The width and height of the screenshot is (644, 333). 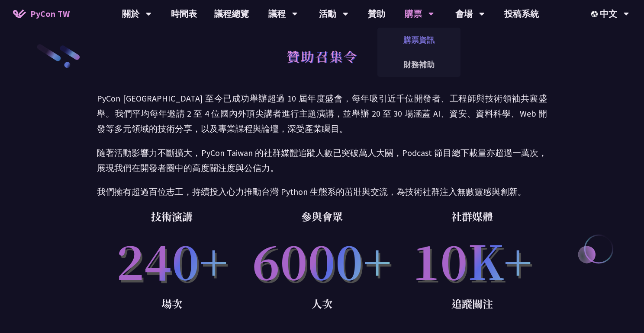 I want to click on a: 財務補助, so click(x=419, y=64).